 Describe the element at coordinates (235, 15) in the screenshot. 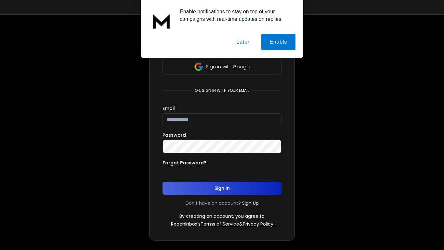

I see `div: Enable notifications to stay on top of your campaigns with real-time updates on replies.` at that location.